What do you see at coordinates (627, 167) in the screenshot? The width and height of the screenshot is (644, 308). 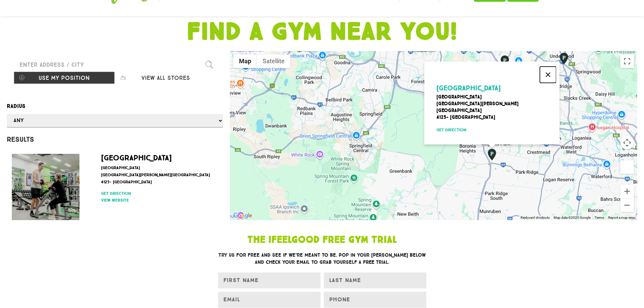 I see `button: Drag Pegman onto the map to open Street View` at bounding box center [627, 167].